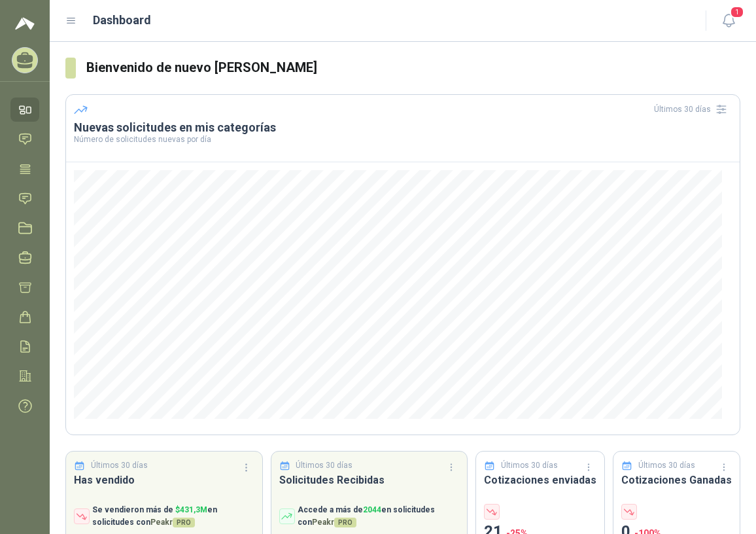 This screenshot has width=756, height=534. I want to click on h3: Nuevas solicitudes en mis categorías, so click(403, 128).